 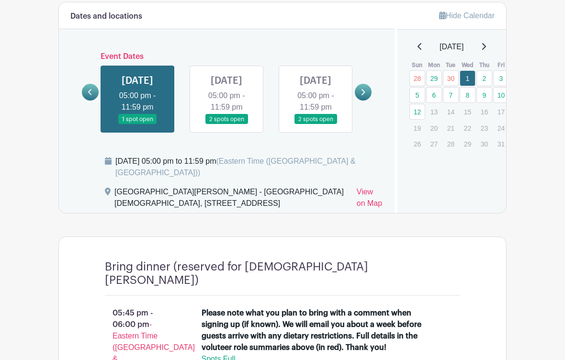 I want to click on a: 8, so click(x=467, y=95).